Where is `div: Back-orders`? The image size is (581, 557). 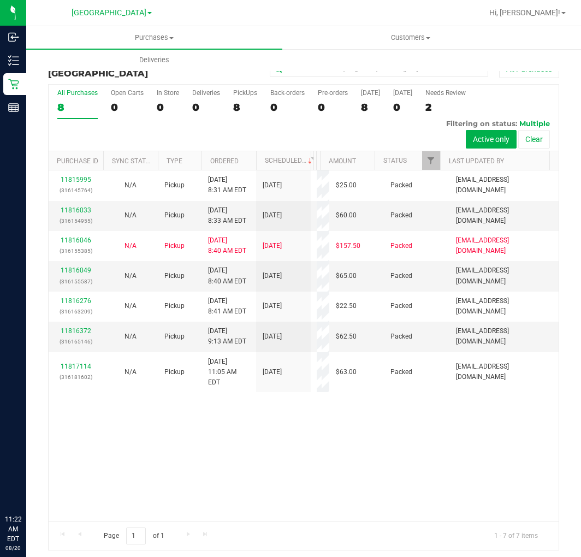 div: Back-orders is located at coordinates (287, 93).